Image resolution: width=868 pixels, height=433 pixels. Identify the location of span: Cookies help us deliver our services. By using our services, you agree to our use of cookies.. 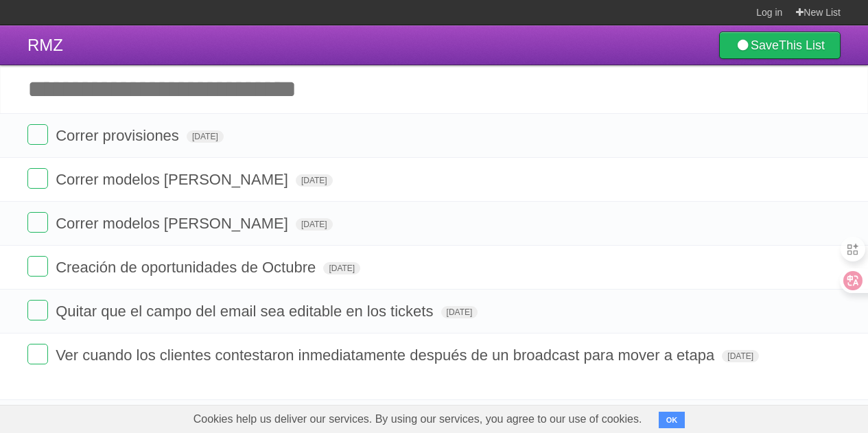
(418, 420).